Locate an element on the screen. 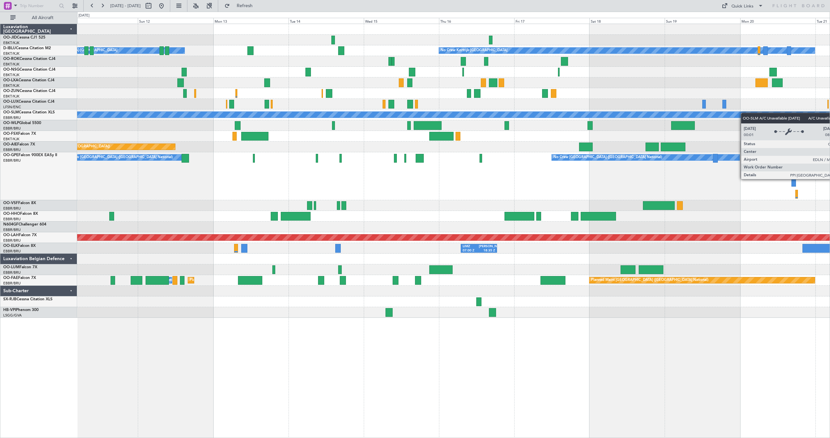 This screenshot has width=830, height=438. span: OO-ROK is located at coordinates (11, 59).